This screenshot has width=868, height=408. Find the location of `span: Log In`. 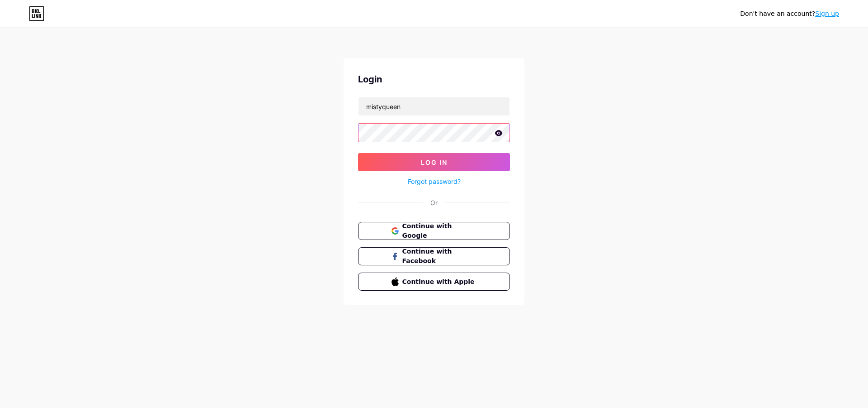

span: Log In is located at coordinates (434, 162).